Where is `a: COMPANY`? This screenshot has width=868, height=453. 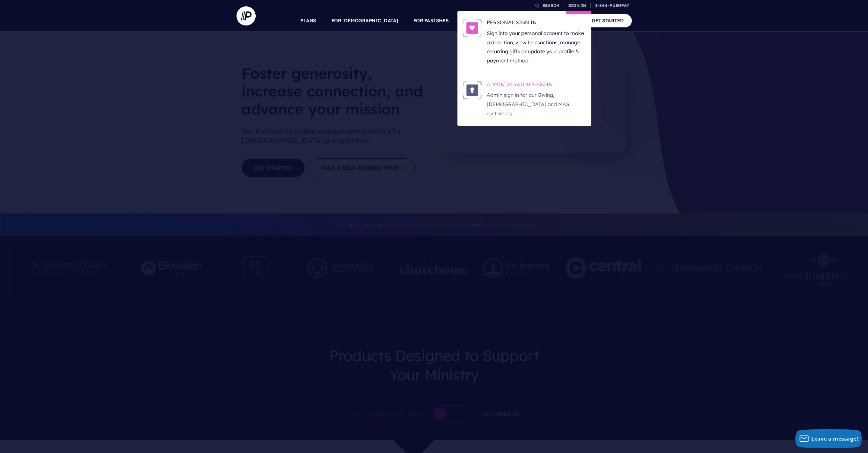
a: COMPANY is located at coordinates (557, 21).